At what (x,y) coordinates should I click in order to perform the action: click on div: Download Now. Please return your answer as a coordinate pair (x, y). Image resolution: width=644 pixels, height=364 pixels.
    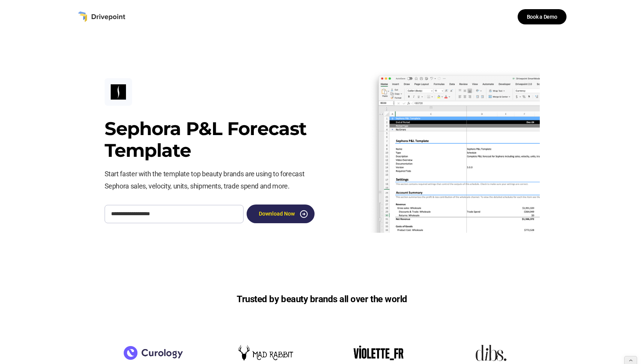
    Looking at the image, I should click on (277, 214).